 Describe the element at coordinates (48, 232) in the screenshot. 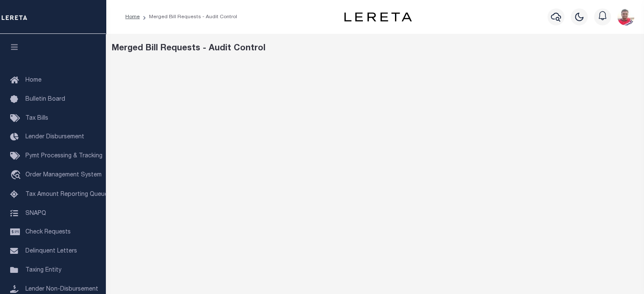

I see `span: Check Requests` at that location.